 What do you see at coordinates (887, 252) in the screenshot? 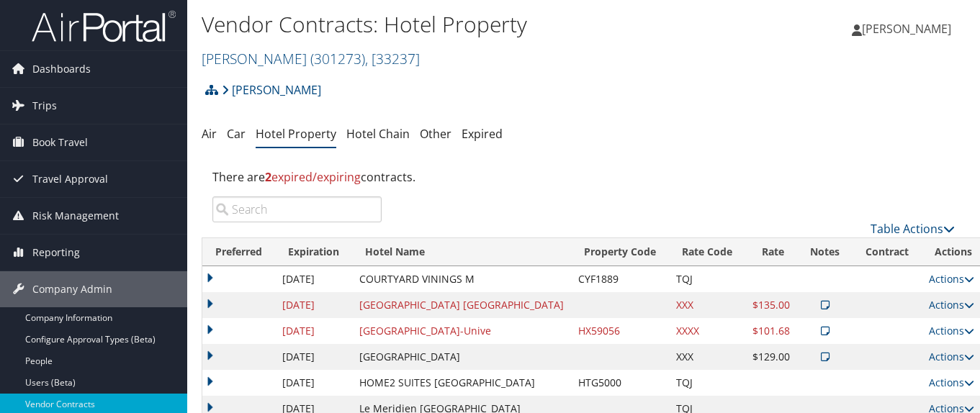
I see `th: Contract: activate to sort column ascending` at bounding box center [887, 252].